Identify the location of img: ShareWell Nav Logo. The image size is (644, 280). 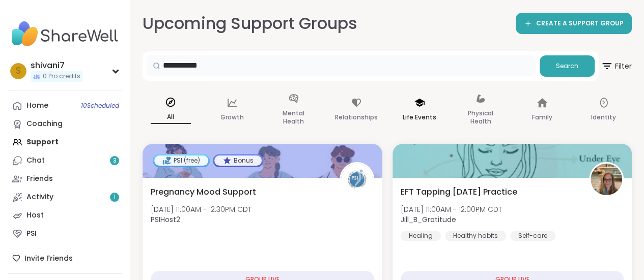
(65, 34).